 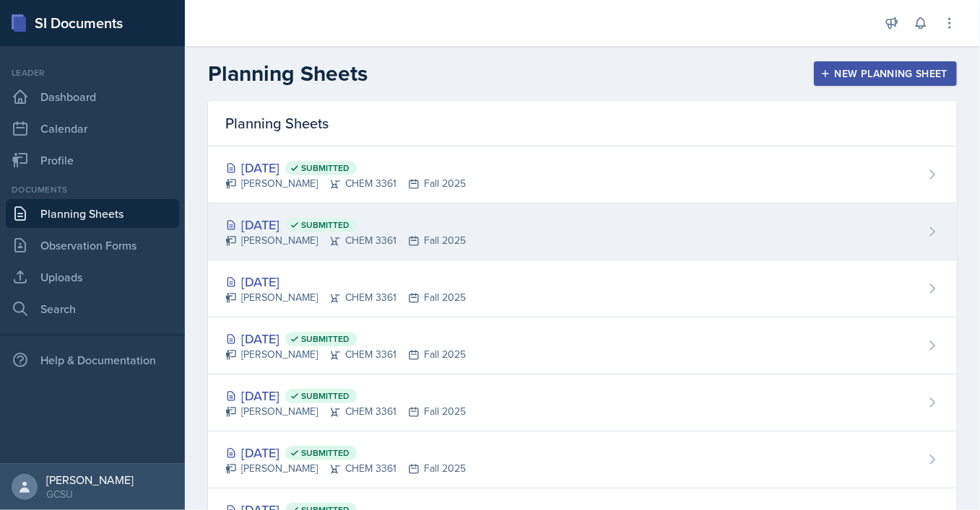 I want to click on a: Dashboard, so click(x=92, y=97).